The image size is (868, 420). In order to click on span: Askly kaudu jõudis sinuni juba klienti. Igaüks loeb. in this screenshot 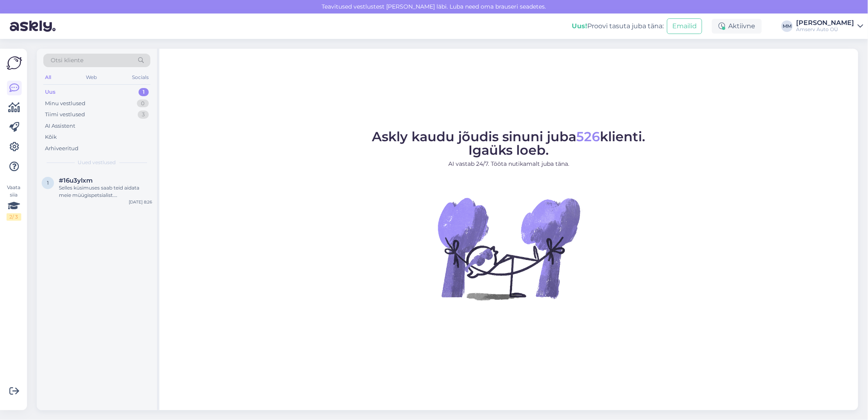, I will do `click(509, 143)`.